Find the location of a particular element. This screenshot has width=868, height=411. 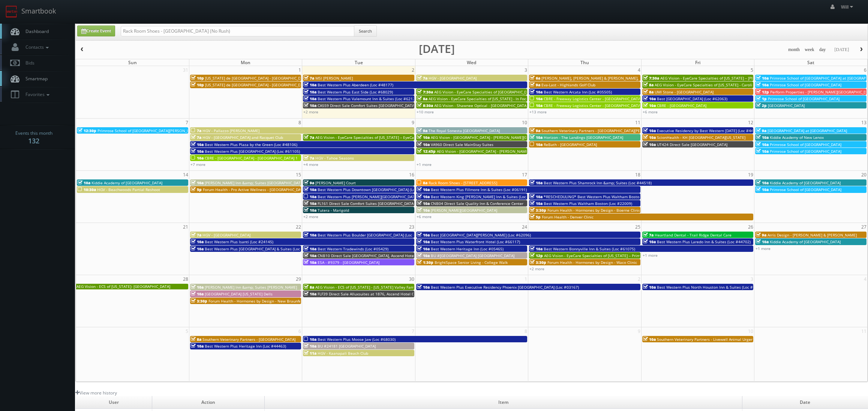

td: Item is located at coordinates (503, 402).